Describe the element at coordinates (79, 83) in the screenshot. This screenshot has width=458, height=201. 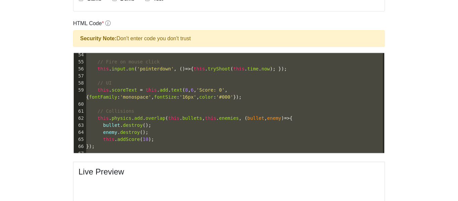
I see `div: 58` at that location.